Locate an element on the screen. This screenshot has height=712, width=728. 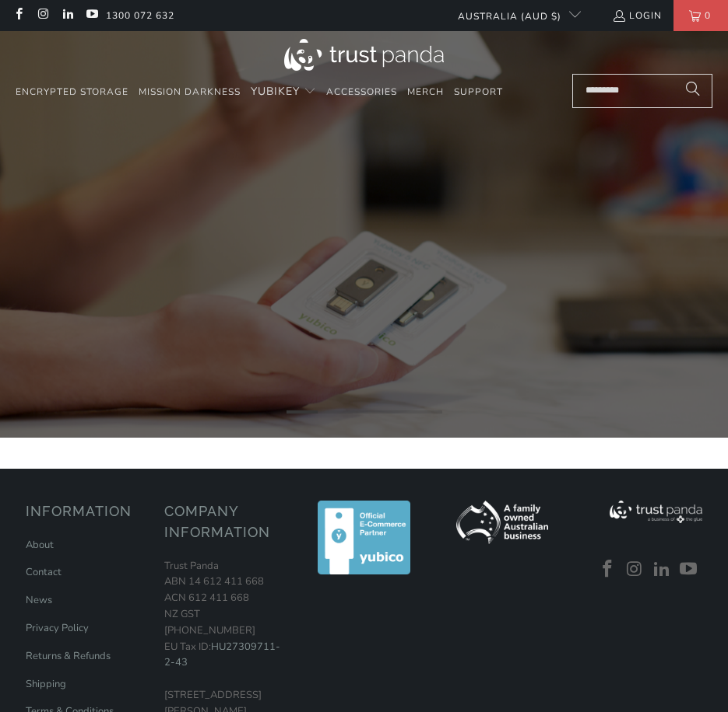
a: Contact is located at coordinates (43, 573).